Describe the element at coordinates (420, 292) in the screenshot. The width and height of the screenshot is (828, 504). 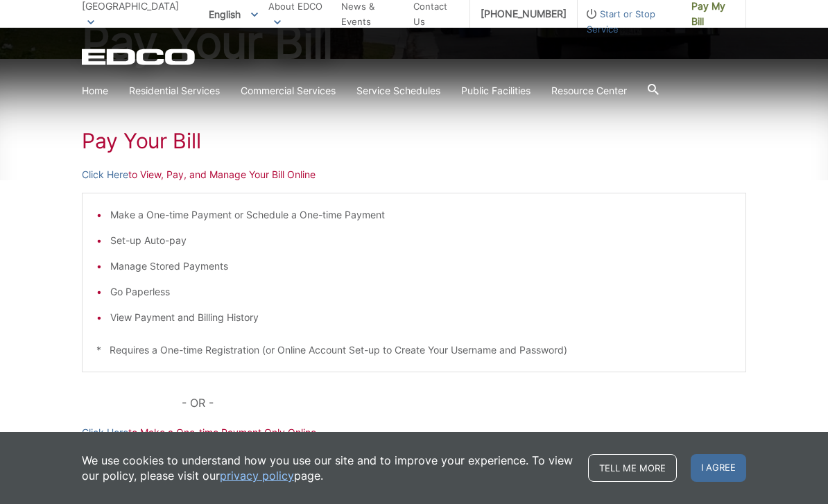
I see `li: Go Paperless` at that location.